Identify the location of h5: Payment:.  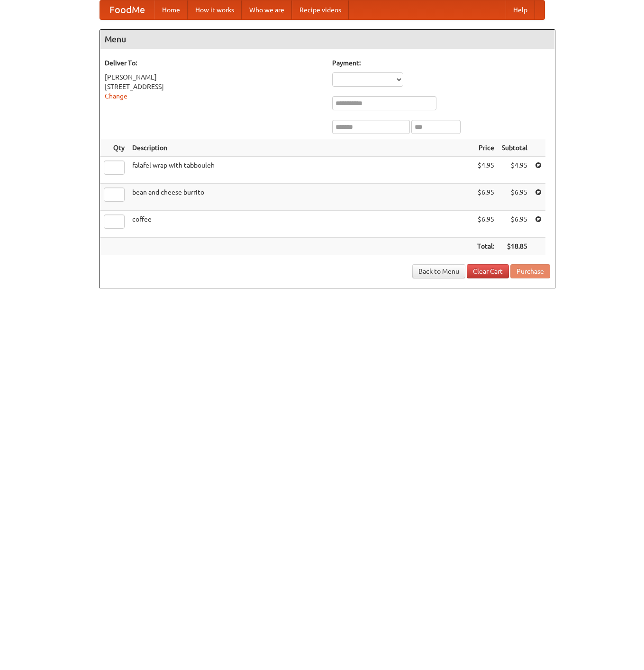
(441, 63).